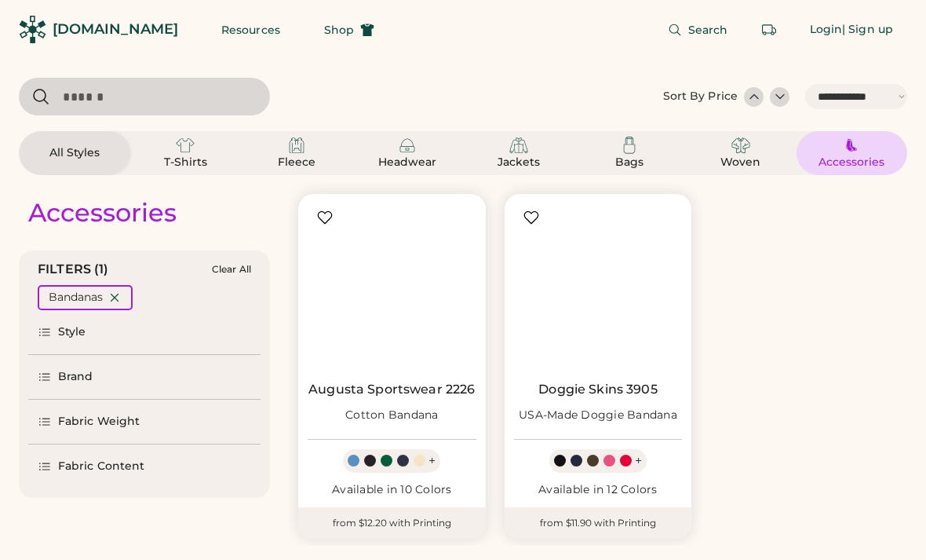 The width and height of the screenshot is (926, 560). Describe the element at coordinates (519, 145) in the screenshot. I see `img: Jackets Icon` at that location.